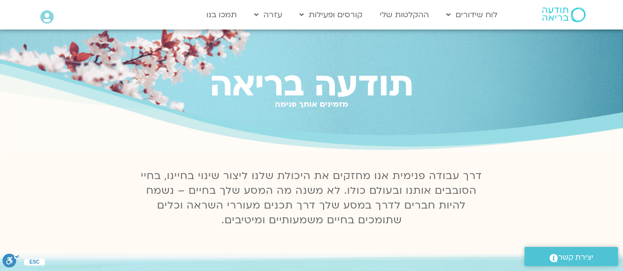  What do you see at coordinates (576, 258) in the screenshot?
I see `span: יצירת קשר` at bounding box center [576, 258].